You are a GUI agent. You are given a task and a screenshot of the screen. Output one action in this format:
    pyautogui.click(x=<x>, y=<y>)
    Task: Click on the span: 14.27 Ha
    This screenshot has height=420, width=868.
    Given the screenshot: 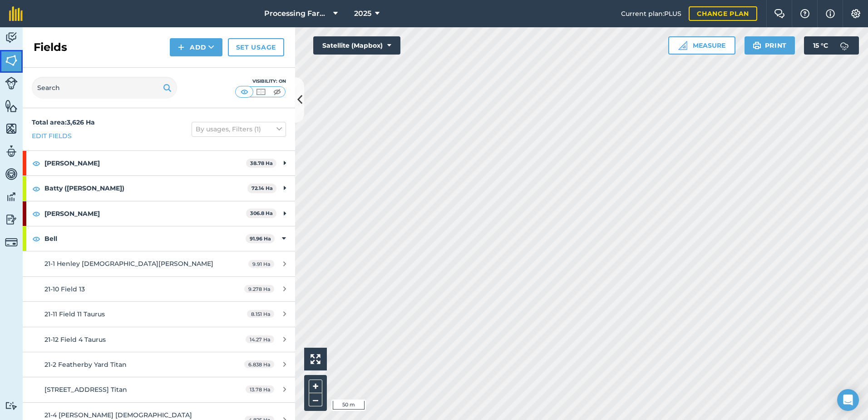 What is the action you would take?
    pyautogui.click(x=260, y=339)
    